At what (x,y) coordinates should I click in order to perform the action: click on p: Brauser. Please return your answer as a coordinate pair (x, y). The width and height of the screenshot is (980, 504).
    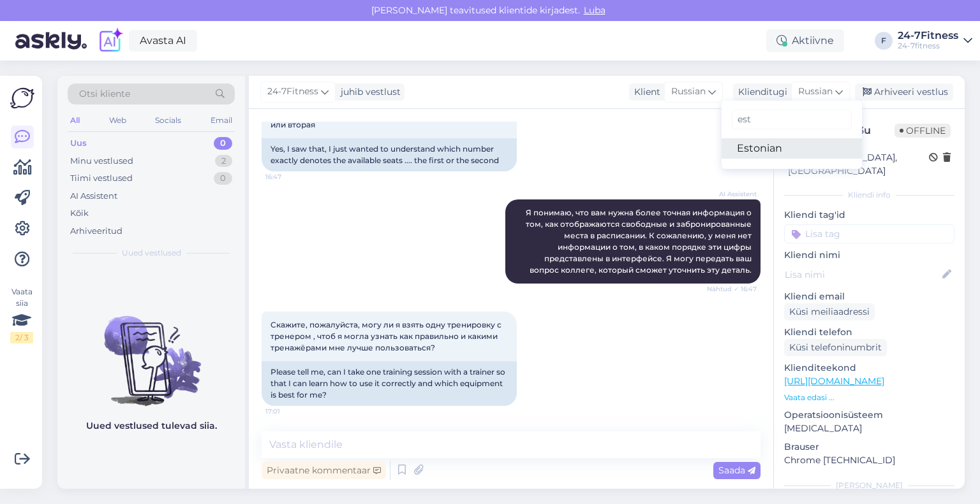
    Looking at the image, I should click on (869, 447).